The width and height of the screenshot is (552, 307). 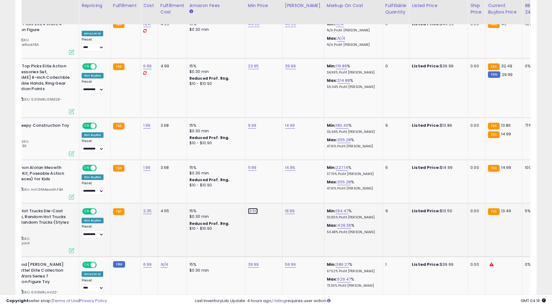 I want to click on span: 2025-10-6 04:16 GMT, so click(x=533, y=301).